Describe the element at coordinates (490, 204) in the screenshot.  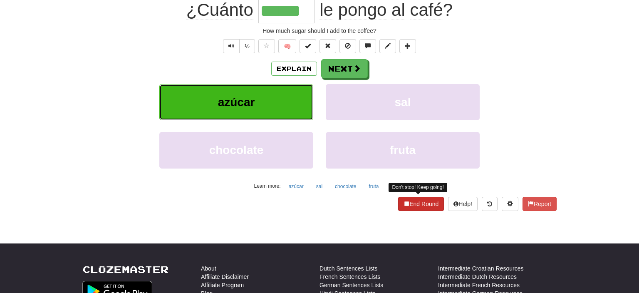
I see `button: Round history (alt+y)` at that location.